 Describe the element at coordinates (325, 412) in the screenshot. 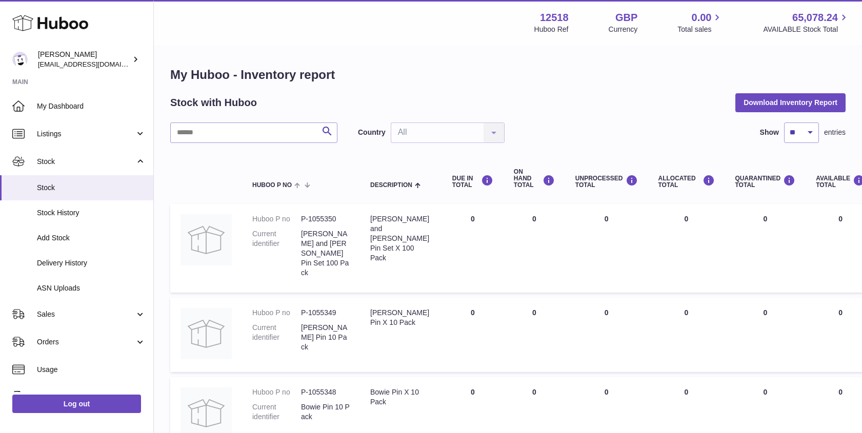

I see `dd: Bowie Pin 10 Pack` at that location.